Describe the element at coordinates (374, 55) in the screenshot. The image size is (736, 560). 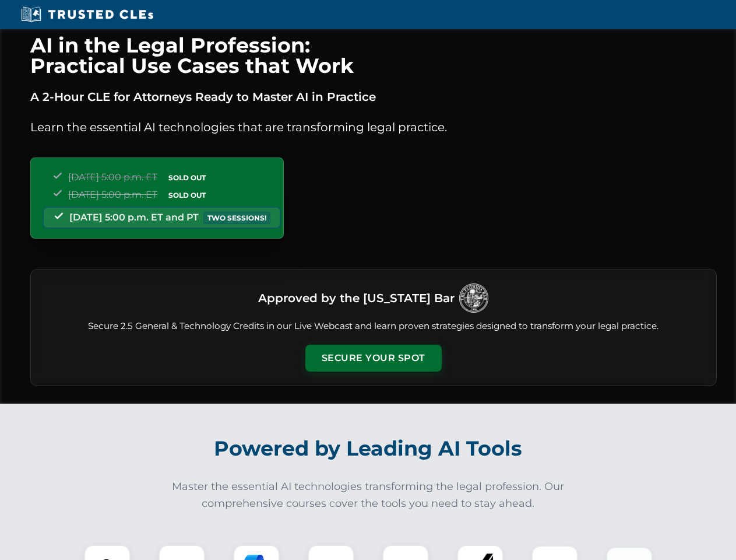
I see `h1: AI in the Legal Profession: Practical Use Cases that Work` at that location.